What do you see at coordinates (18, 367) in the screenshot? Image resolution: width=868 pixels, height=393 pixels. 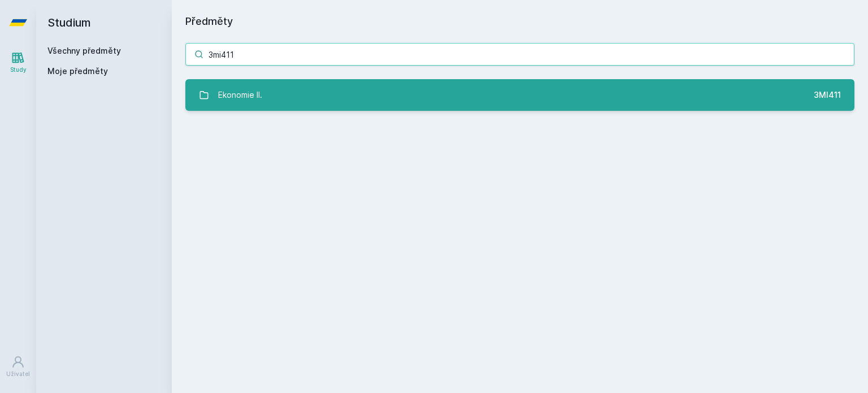 I see `a: Uživatel` at bounding box center [18, 367].